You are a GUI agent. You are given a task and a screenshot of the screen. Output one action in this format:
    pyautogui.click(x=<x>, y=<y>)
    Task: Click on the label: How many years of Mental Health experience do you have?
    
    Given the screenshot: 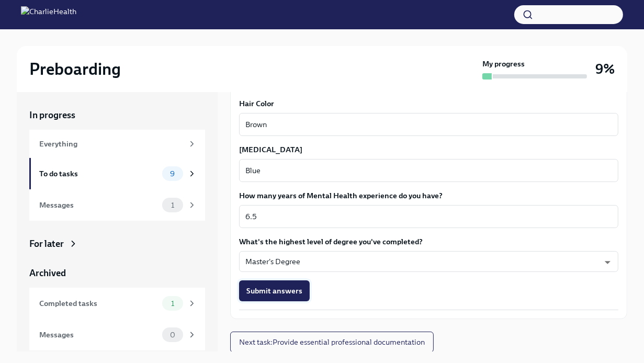 What is the action you would take?
    pyautogui.click(x=428, y=195)
    